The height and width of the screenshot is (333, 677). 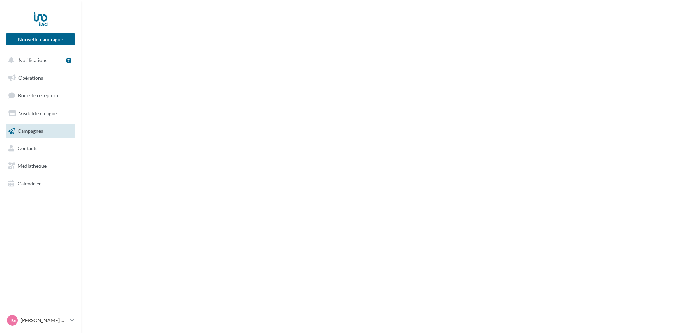 What do you see at coordinates (12, 321) in the screenshot?
I see `span: TG` at bounding box center [12, 321].